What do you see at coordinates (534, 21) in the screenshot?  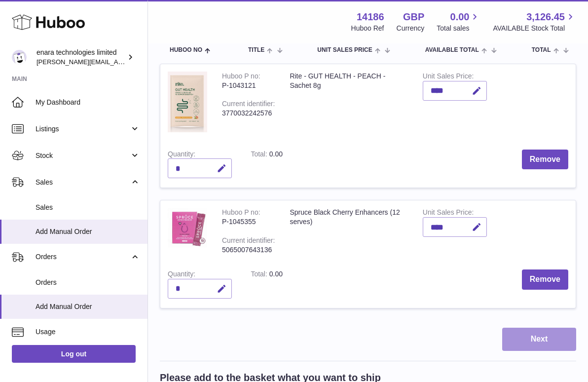 I see `a: 3,126.45 AVAILABLE Stock Total` at bounding box center [534, 21].